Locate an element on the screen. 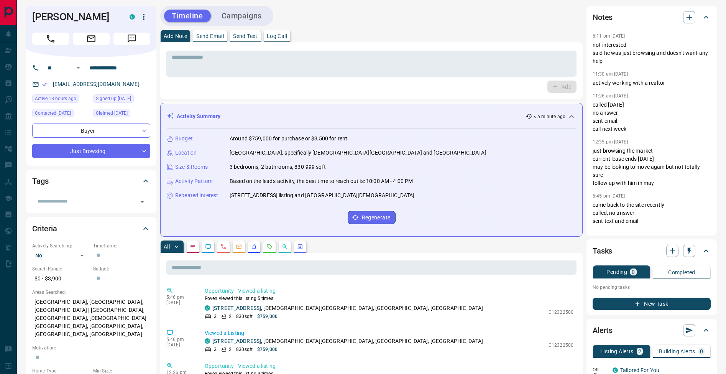 Image resolution: width=726 pixels, height=374 pixels. p: Listing Alerts is located at coordinates (617, 351).